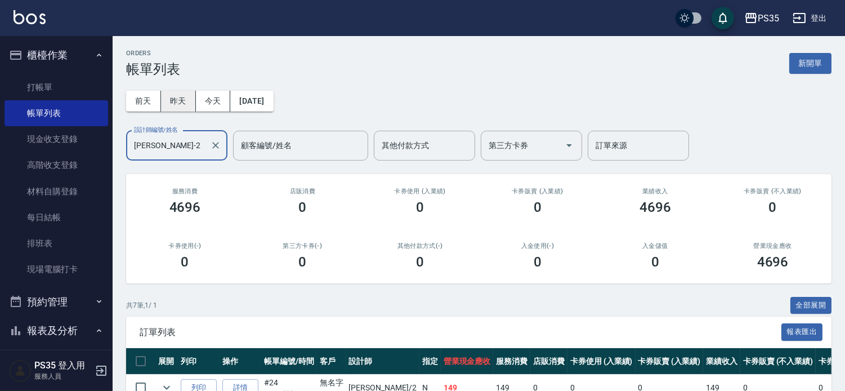 The width and height of the screenshot is (845, 391). What do you see at coordinates (723, 18) in the screenshot?
I see `button: save` at bounding box center [723, 18].